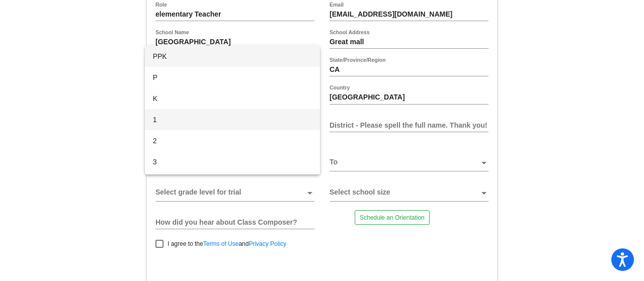 This screenshot has height=281, width=644. I want to click on span: 1, so click(233, 120).